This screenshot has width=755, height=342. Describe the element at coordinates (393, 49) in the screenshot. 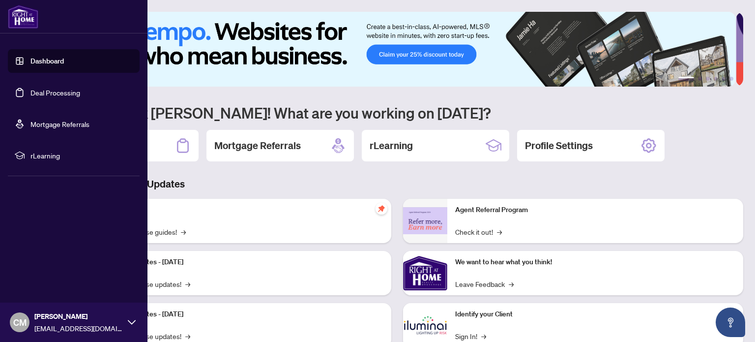

I see `img: Slide 0` at that location.